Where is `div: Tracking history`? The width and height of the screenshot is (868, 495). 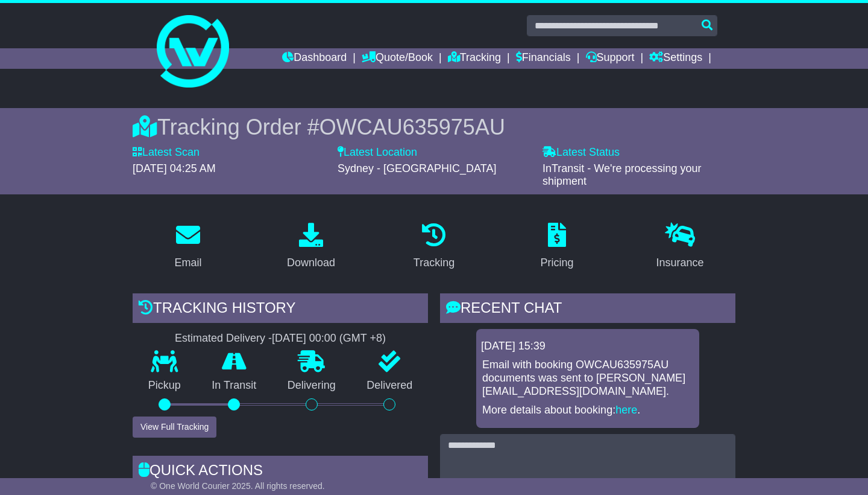
div: Tracking history is located at coordinates (280, 310).